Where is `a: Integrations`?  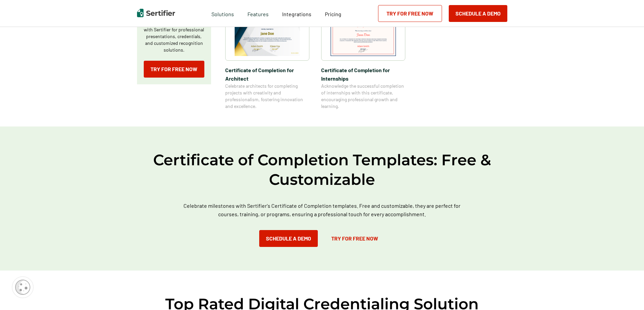
a: Integrations is located at coordinates (297, 13).